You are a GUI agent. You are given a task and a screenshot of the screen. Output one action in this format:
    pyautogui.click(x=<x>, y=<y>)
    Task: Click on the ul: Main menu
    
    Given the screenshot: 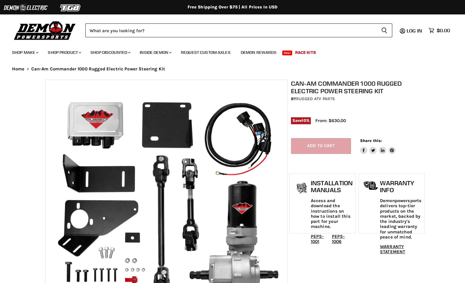 What is the action you would take?
    pyautogui.click(x=228, y=51)
    